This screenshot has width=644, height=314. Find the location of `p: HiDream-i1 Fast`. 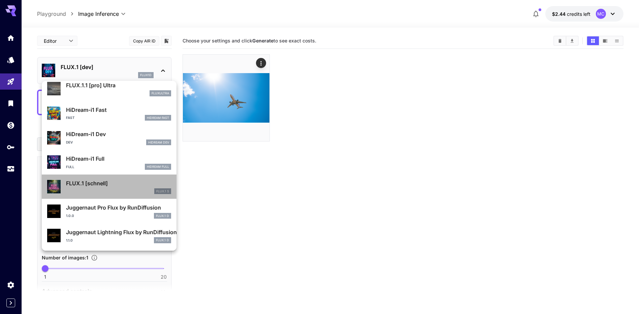

p: HiDream-i1 Fast is located at coordinates (119, 110).